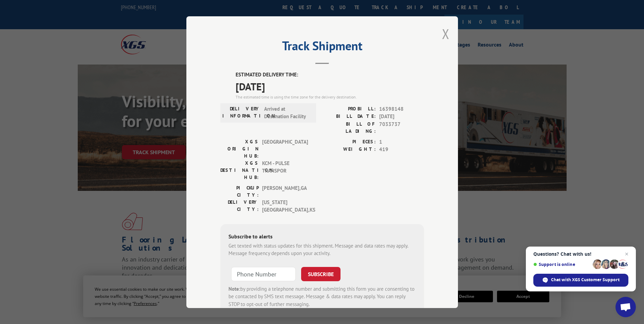 This screenshot has width=644, height=324. Describe the element at coordinates (322, 296) in the screenshot. I see `div: by providing a telephone number and submitting this form you are consenting to be contacted by SM...` at that location.